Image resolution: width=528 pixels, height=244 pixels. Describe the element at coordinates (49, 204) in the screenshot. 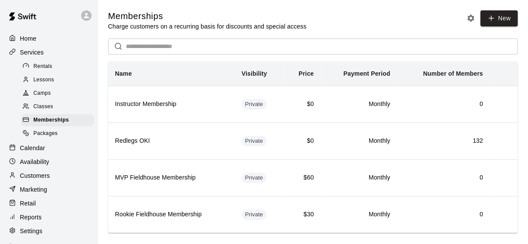

I see `a: Retail` at that location.